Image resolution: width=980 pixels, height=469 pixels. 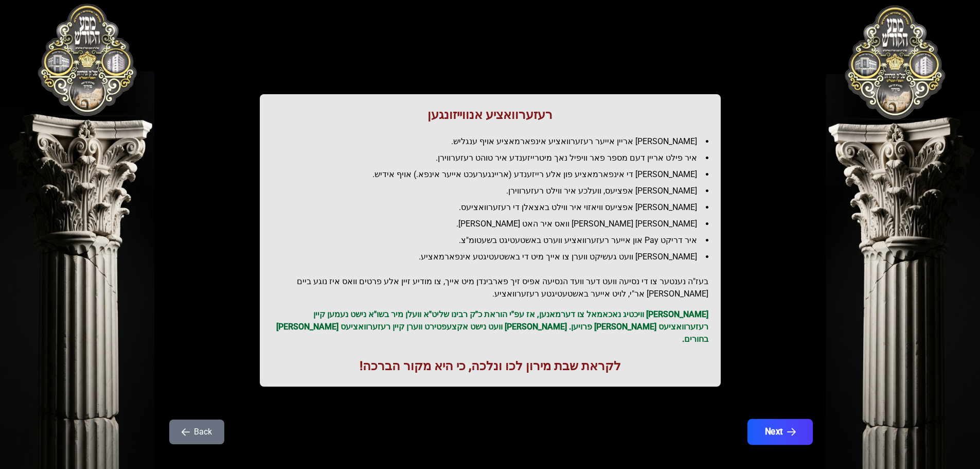 What do you see at coordinates (196, 432) in the screenshot?
I see `button: Back` at bounding box center [196, 432].